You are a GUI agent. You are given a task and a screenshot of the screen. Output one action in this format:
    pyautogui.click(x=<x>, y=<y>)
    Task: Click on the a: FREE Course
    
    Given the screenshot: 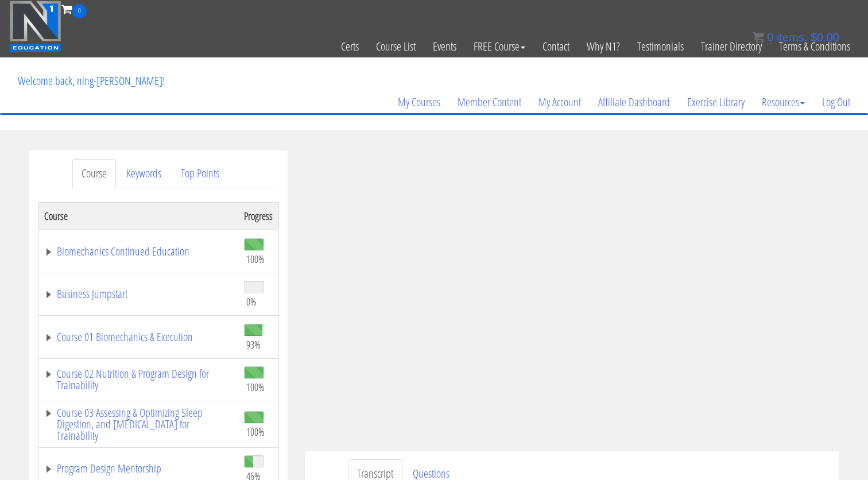 What is the action you would take?
    pyautogui.click(x=499, y=47)
    